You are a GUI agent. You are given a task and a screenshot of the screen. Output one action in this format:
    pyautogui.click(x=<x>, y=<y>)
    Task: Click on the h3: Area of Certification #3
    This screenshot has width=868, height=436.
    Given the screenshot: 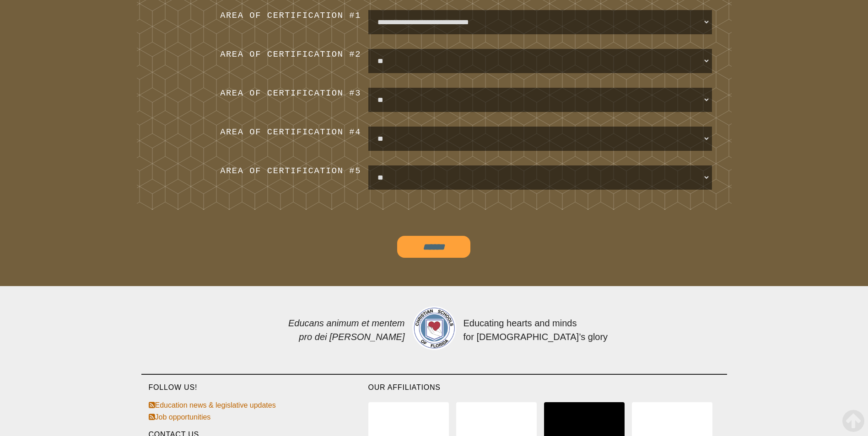 What is the action you would take?
    pyautogui.click(x=288, y=93)
    